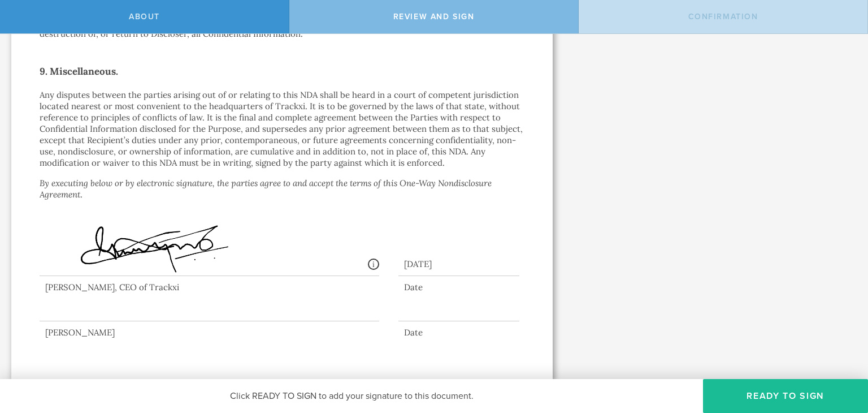 The height and width of the screenshot is (413, 868). Describe the element at coordinates (434, 16) in the screenshot. I see `span: Review and sign` at that location.